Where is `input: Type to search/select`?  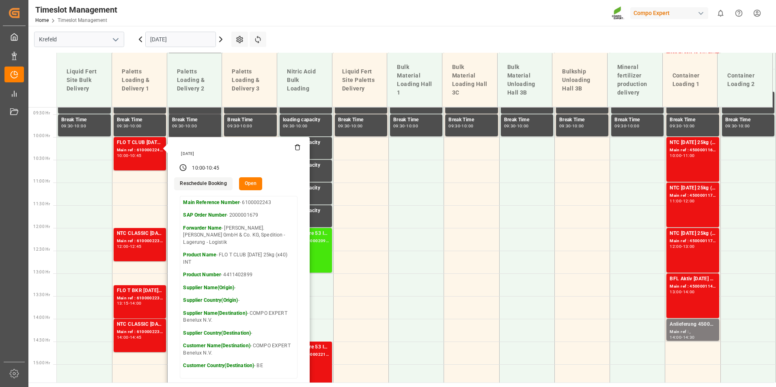 input: Type to search/select is located at coordinates (79, 39).